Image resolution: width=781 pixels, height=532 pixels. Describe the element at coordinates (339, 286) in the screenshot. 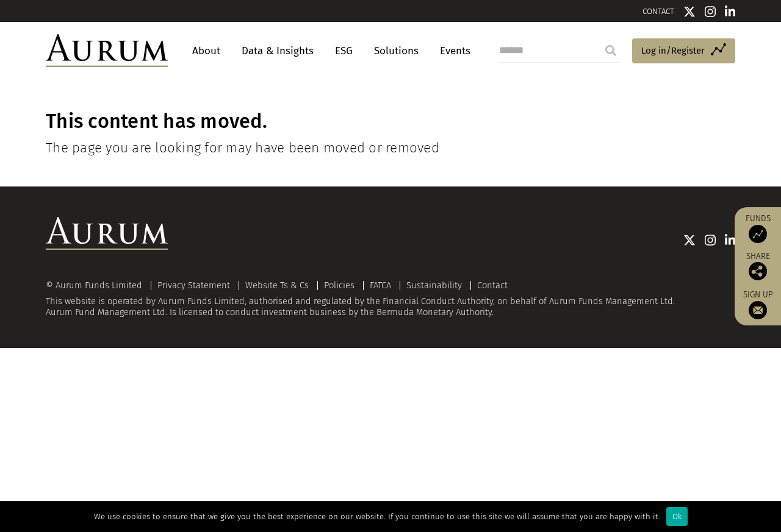

I see `a: Policies` at that location.